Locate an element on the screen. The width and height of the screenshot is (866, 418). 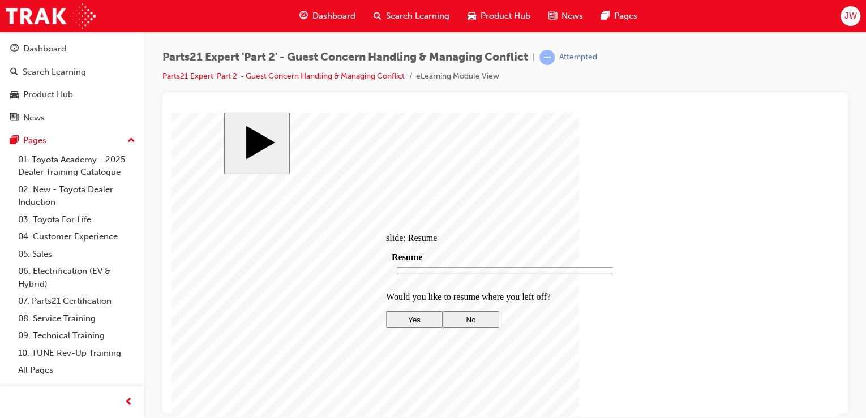
span: JW is located at coordinates (850, 16).